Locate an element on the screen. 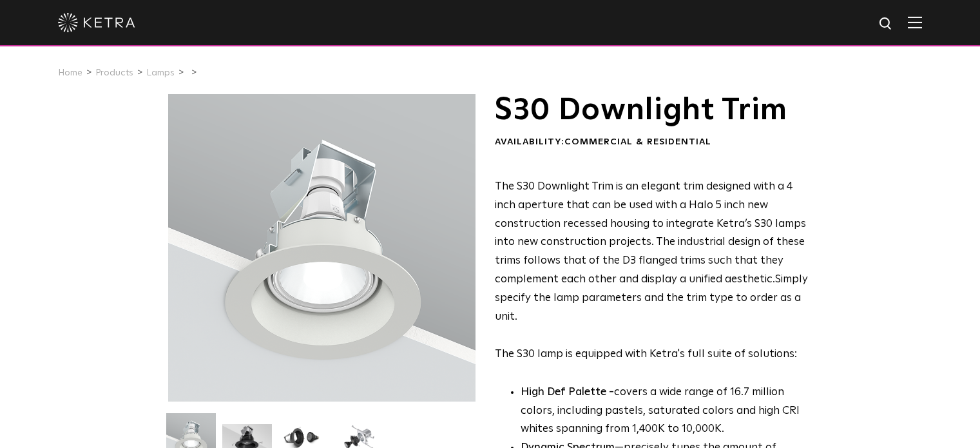 Image resolution: width=980 pixels, height=448 pixels. a: Lamps is located at coordinates (160, 73).